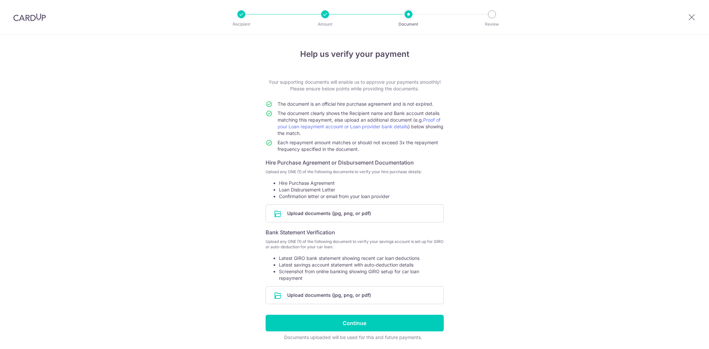 This screenshot has width=709, height=349. Describe the element at coordinates (361, 183) in the screenshot. I see `li: Hire Purchase Agreement` at that location.